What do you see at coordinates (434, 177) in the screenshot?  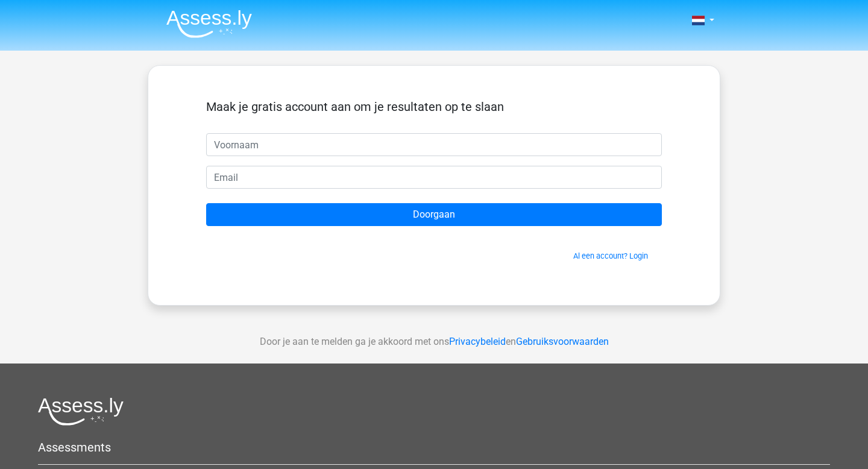 I see `input: Email` at bounding box center [434, 177].